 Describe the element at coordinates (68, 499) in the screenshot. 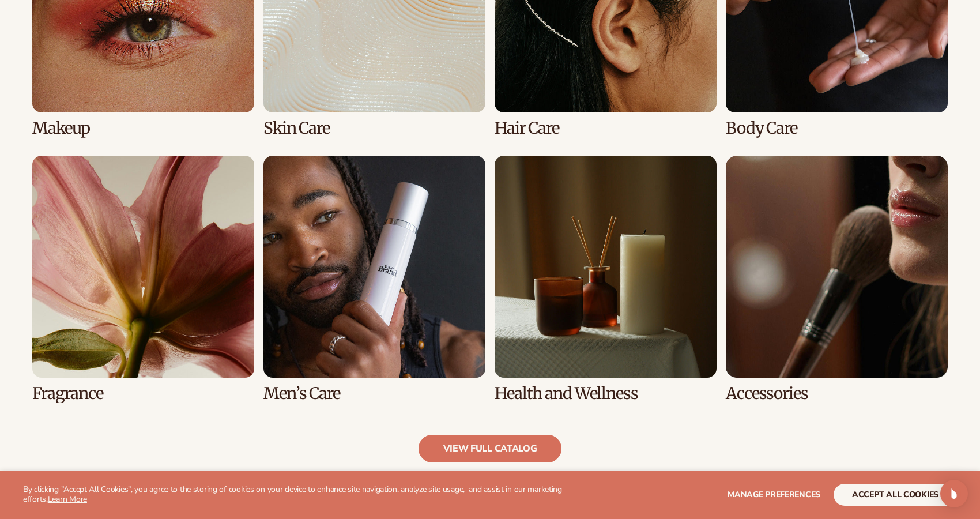

I see `a: Learn More` at that location.